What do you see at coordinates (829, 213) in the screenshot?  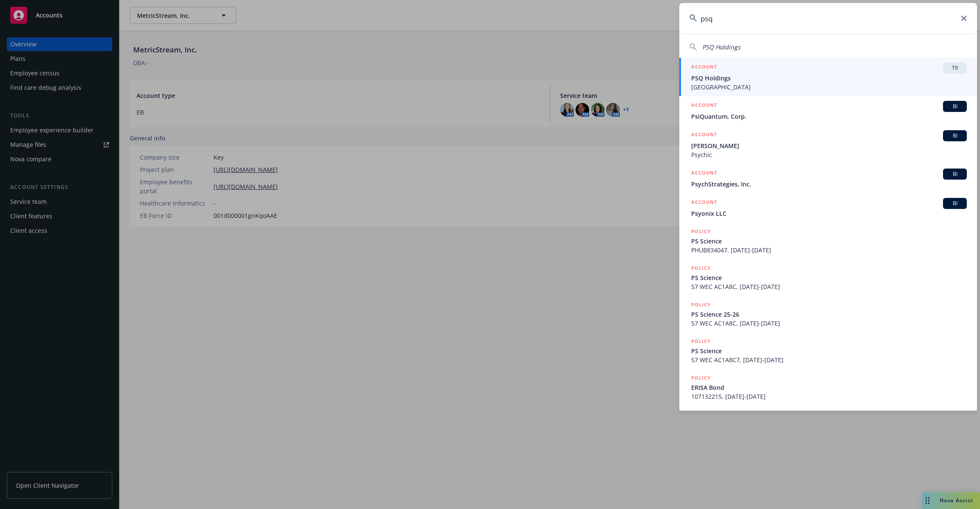 I see `span: Psyonix LLC` at bounding box center [829, 213].